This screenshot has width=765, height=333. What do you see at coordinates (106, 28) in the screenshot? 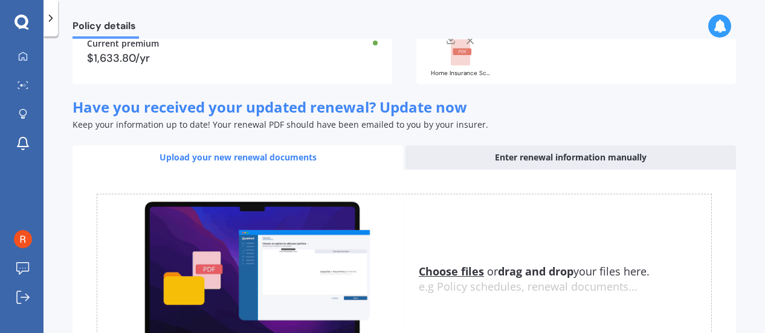
I see `span: Policy details` at bounding box center [106, 28].